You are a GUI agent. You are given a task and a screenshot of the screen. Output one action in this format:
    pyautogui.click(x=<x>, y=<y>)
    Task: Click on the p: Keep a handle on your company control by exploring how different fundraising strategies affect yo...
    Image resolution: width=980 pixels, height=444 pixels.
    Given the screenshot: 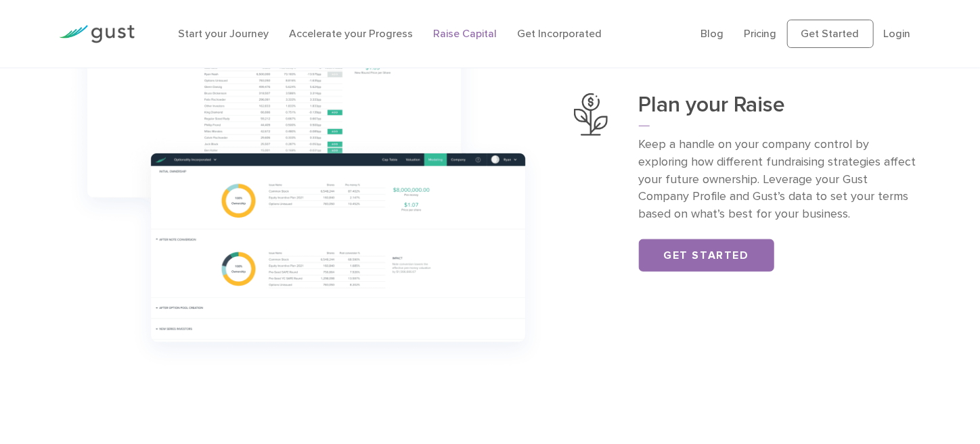 What is the action you would take?
    pyautogui.click(x=779, y=180)
    